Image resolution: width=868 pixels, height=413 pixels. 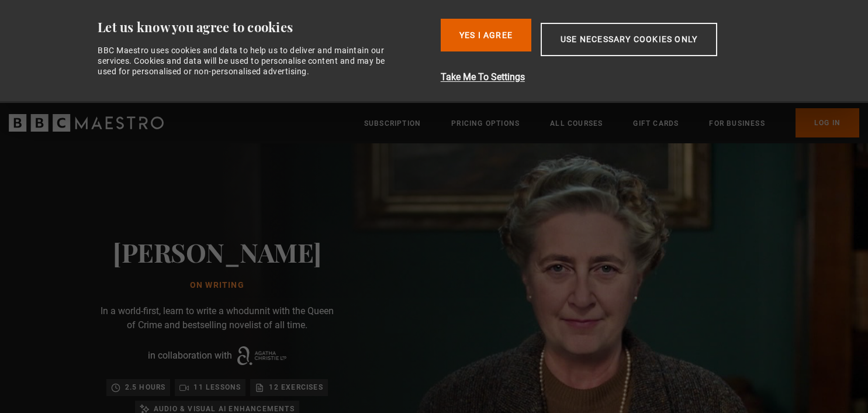 What do you see at coordinates (612, 123) in the screenshot?
I see `nav: Primary` at bounding box center [612, 123].